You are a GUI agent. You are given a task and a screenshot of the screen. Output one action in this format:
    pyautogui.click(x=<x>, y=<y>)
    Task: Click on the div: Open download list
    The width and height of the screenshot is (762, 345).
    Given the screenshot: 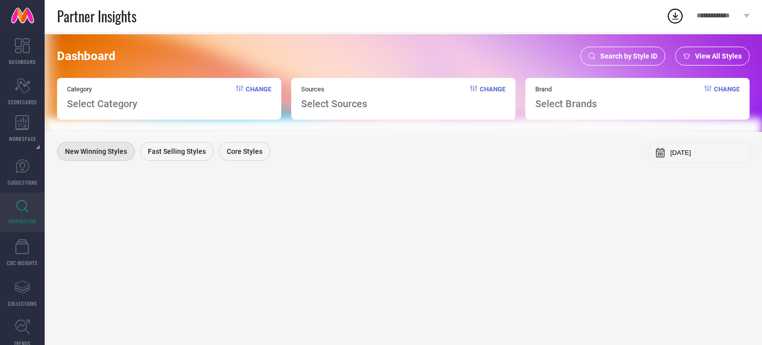 What is the action you would take?
    pyautogui.click(x=675, y=16)
    